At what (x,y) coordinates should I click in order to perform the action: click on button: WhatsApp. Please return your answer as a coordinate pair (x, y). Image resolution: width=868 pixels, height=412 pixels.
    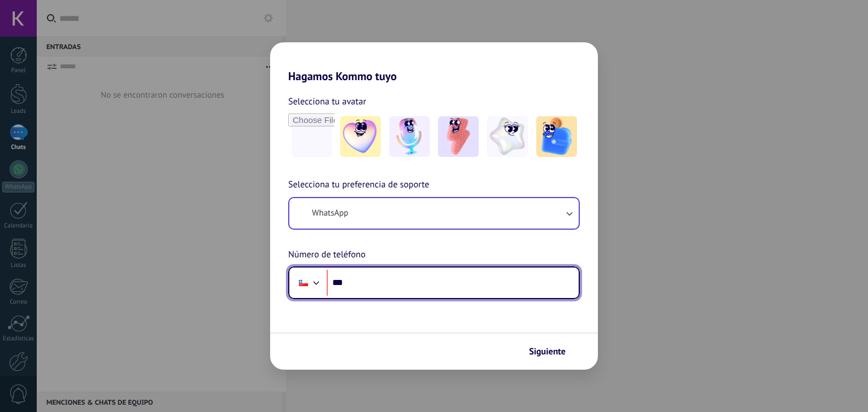
    Looking at the image, I should click on (434, 213).